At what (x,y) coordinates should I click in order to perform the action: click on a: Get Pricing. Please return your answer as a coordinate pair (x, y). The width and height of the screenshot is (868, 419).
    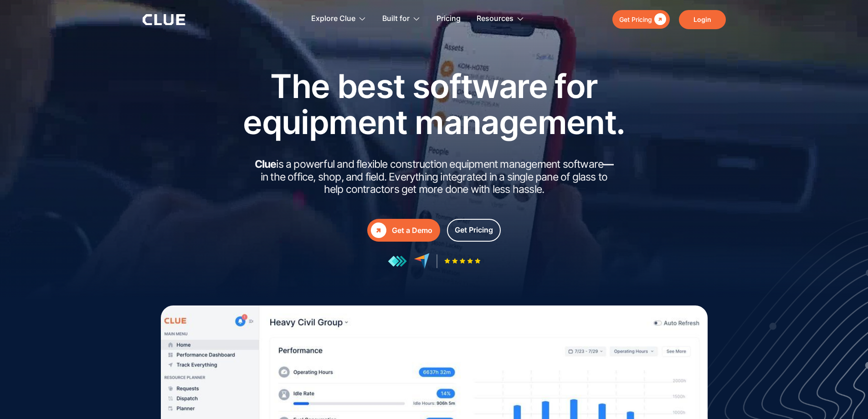
    Looking at the image, I should click on (474, 230).